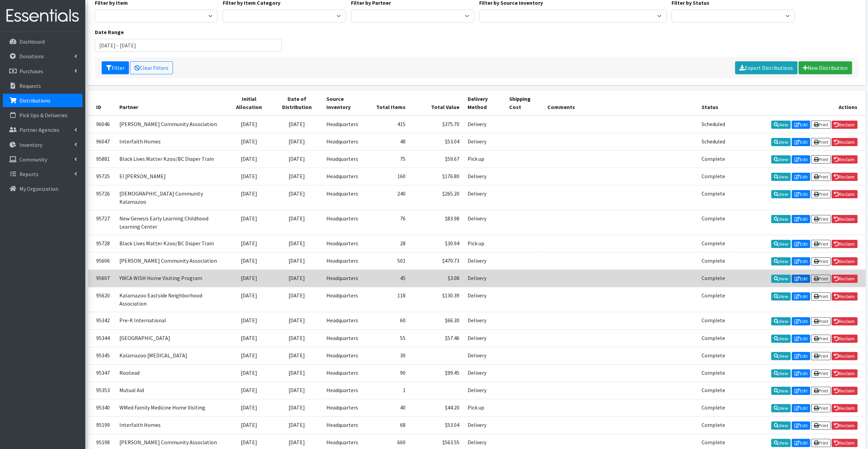 The width and height of the screenshot is (868, 449). I want to click on th: Actions, so click(797, 103).